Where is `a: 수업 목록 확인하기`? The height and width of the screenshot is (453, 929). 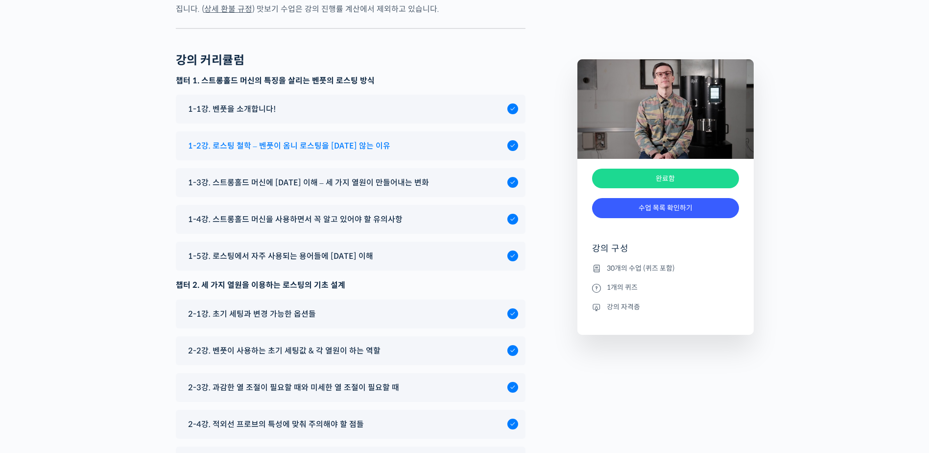 a: 수업 목록 확인하기 is located at coordinates (666, 208).